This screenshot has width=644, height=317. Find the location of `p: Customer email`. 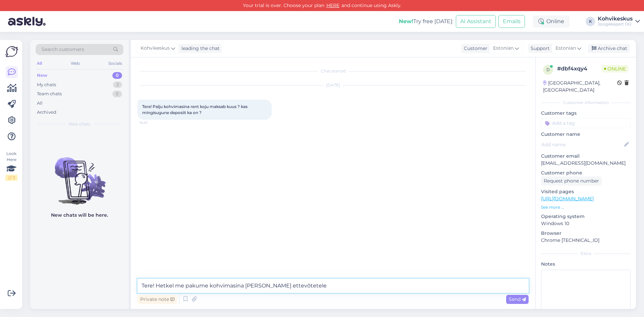

p: Customer email is located at coordinates (586, 156).